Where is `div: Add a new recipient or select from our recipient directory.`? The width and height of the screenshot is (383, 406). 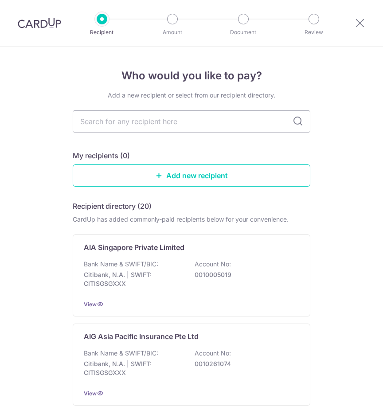
div: Add a new recipient or select from our recipient directory. is located at coordinates (191, 95).